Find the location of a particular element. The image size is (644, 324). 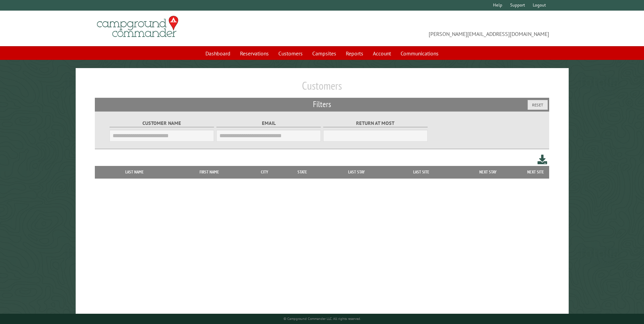

h1: Customers is located at coordinates (322, 89).